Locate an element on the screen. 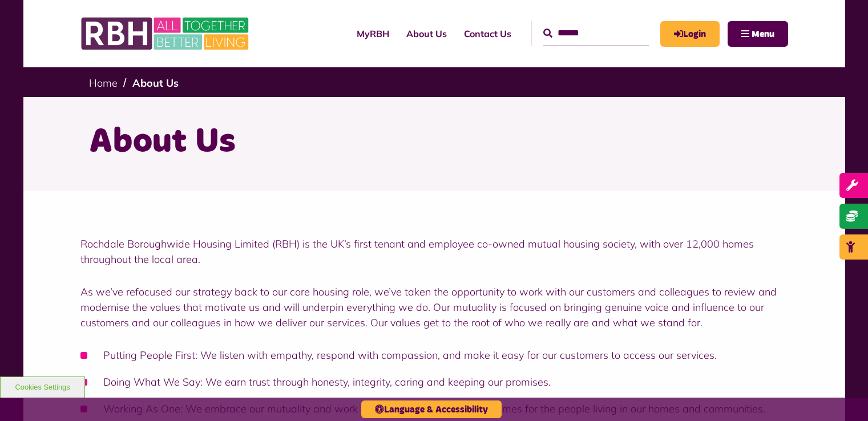 The height and width of the screenshot is (421, 868). h1: About Us is located at coordinates (435, 142).